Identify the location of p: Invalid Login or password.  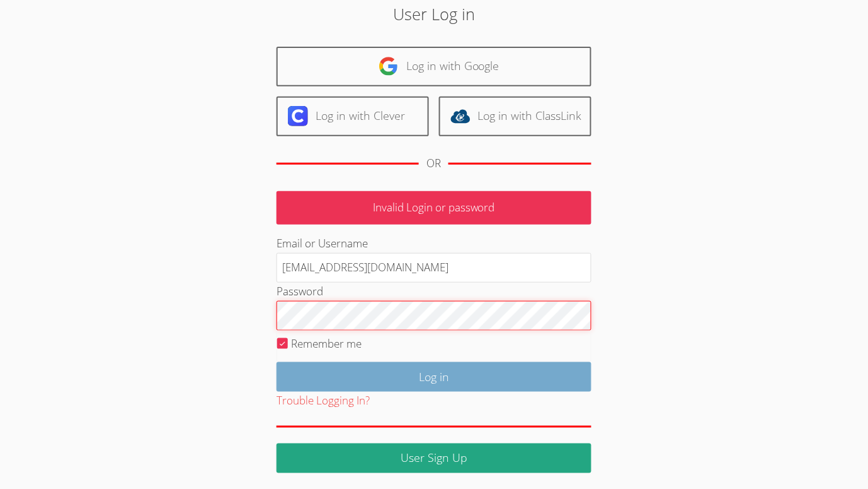
(434, 207).